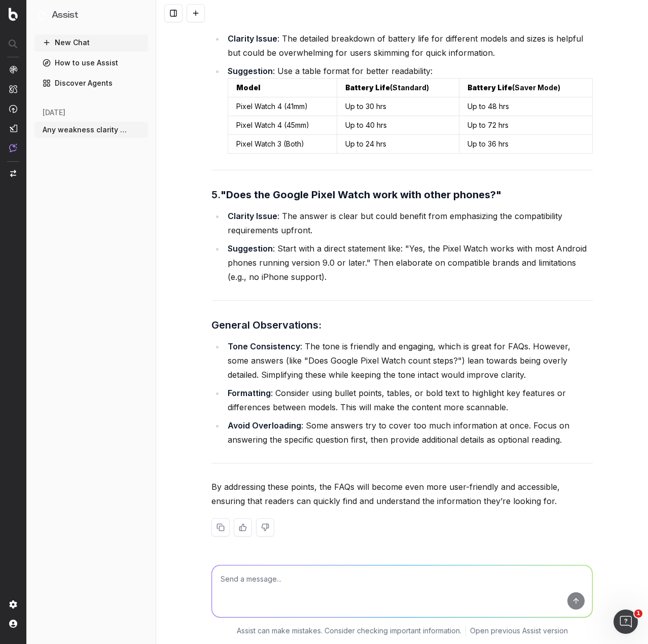 The height and width of the screenshot is (644, 648). Describe the element at coordinates (282, 144) in the screenshot. I see `td: Pixel Watch 3 (Both)` at that location.